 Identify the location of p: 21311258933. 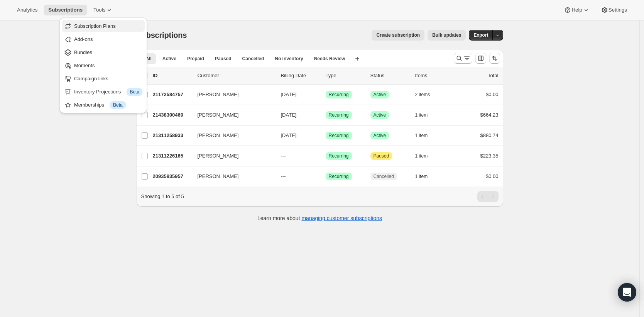
(172, 136).